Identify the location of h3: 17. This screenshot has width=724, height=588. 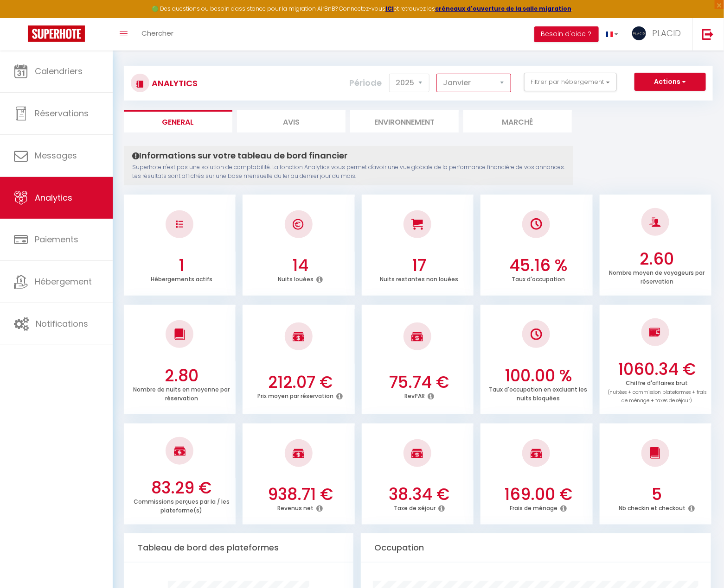
(420, 266).